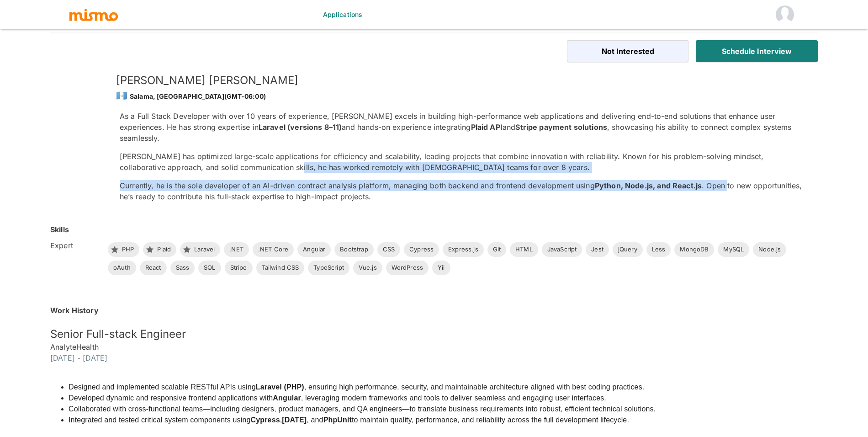 This screenshot has height=437, width=868. What do you see at coordinates (164, 250) in the screenshot?
I see `span: Plaid` at bounding box center [164, 250].